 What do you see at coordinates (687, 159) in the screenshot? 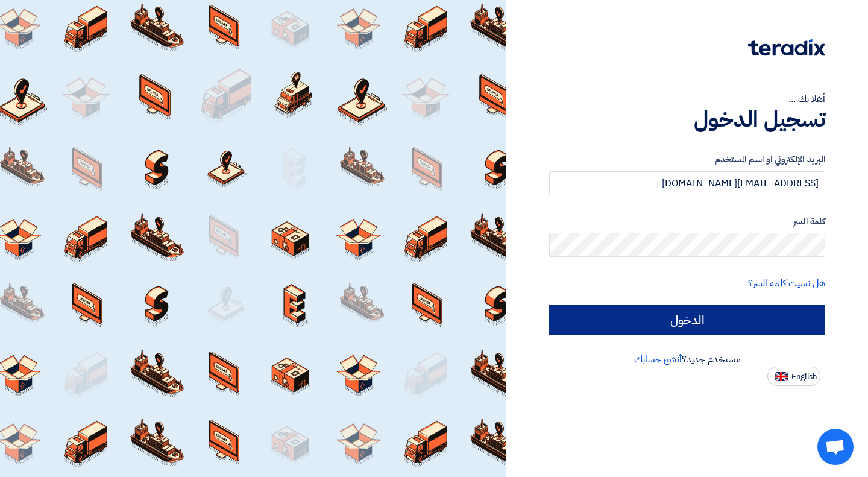
I see `label: البريد الإلكتروني او اسم المستخدم` at bounding box center [687, 159].